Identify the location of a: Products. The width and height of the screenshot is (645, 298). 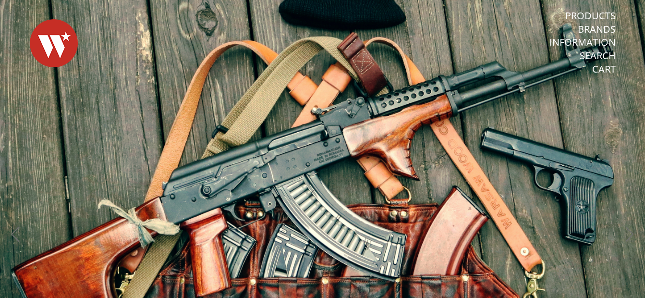
(591, 16).